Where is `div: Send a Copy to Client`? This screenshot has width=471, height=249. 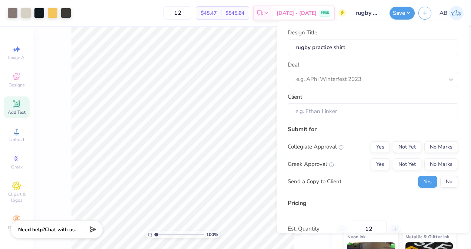
div: Send a Copy to Client is located at coordinates (314, 182).